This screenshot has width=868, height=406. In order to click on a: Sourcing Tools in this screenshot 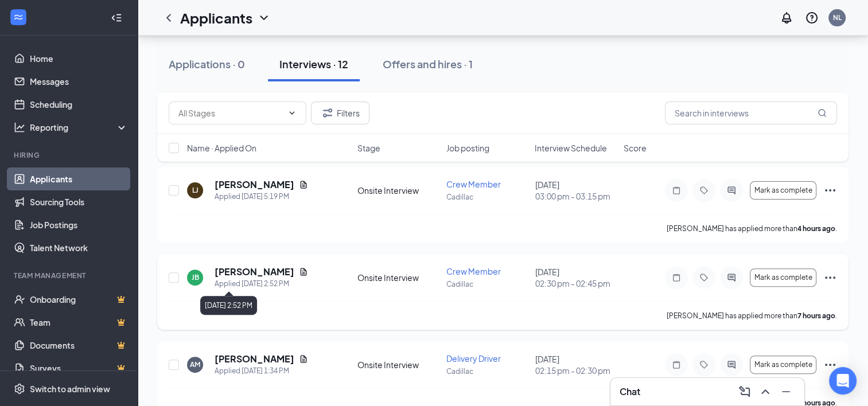, I will do `click(79, 202)`.